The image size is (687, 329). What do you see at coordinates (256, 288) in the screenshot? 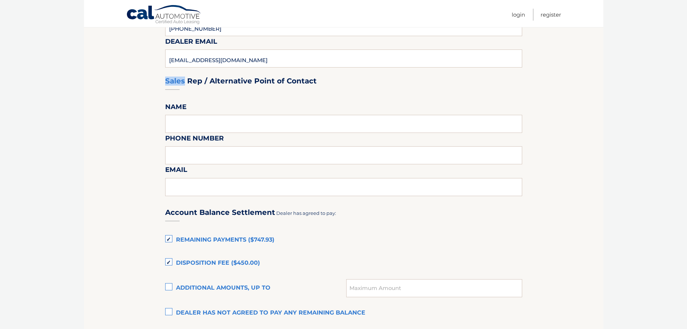
I see `label: Additional amounts, up to` at bounding box center [256, 288].